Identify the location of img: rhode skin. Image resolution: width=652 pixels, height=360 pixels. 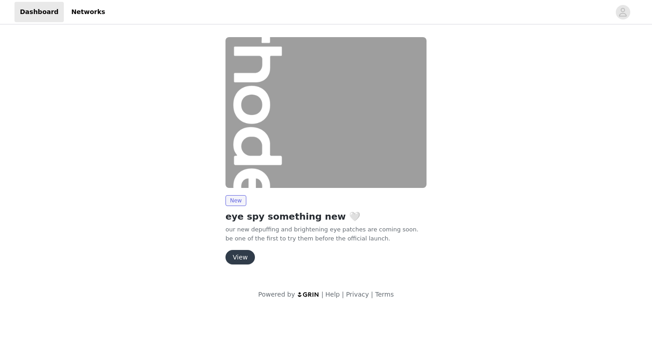
(326, 112).